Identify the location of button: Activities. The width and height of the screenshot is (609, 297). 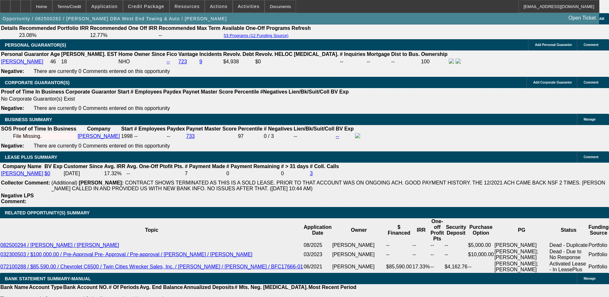
(249, 6).